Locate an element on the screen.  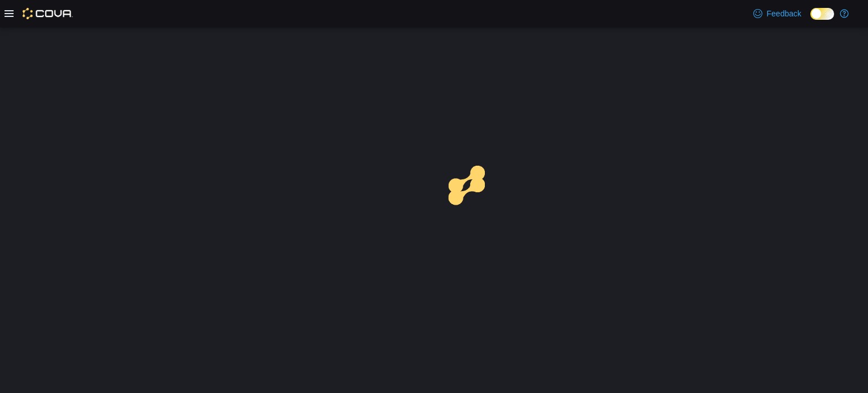
img: Cova is located at coordinates (47, 14).